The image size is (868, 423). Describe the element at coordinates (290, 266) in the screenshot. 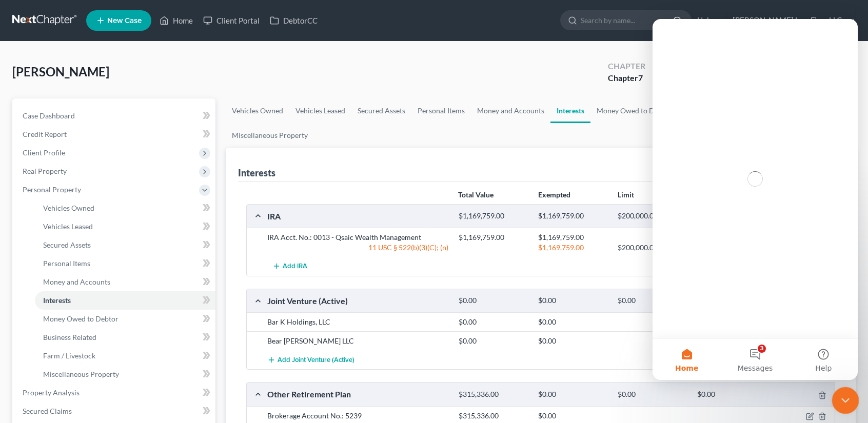

I see `button: Add IRA` at that location.